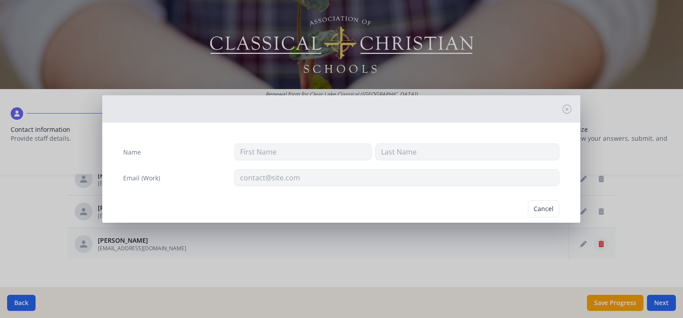 This screenshot has width=683, height=318. What do you see at coordinates (468, 152) in the screenshot?
I see `input: Last Name` at bounding box center [468, 152].